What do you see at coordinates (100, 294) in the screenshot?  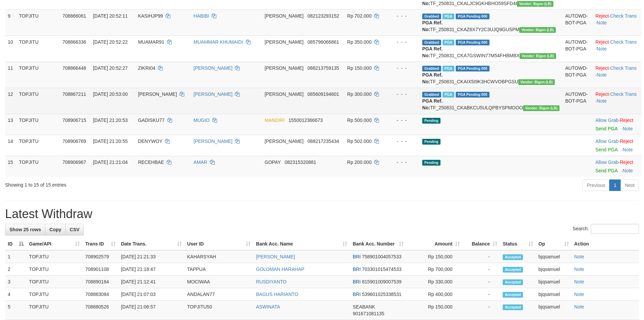 I see `td: 708883084` at bounding box center [100, 294].